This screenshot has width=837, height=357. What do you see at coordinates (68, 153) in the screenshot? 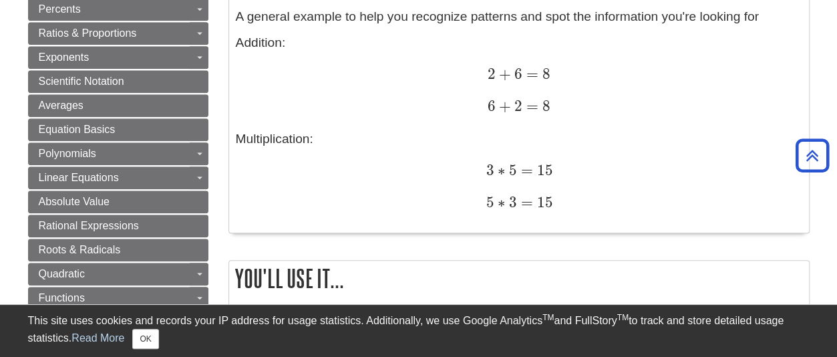
I see `span: Polynomials` at bounding box center [68, 153].